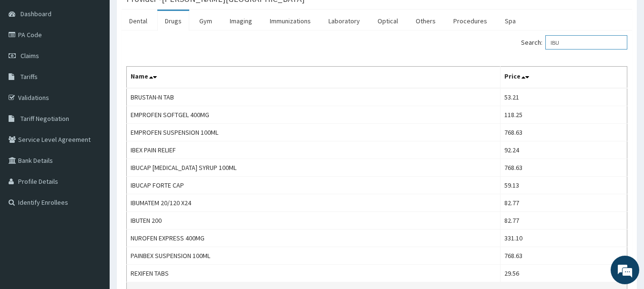 This screenshot has height=289, width=644. Describe the element at coordinates (314, 185) in the screenshot. I see `td: IBUCAP FORTE CAP` at that location.